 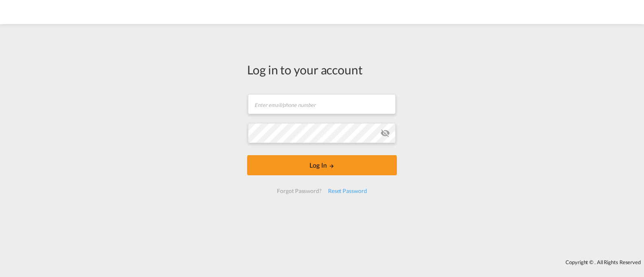 I want to click on div: Log in to your account, so click(x=322, y=69).